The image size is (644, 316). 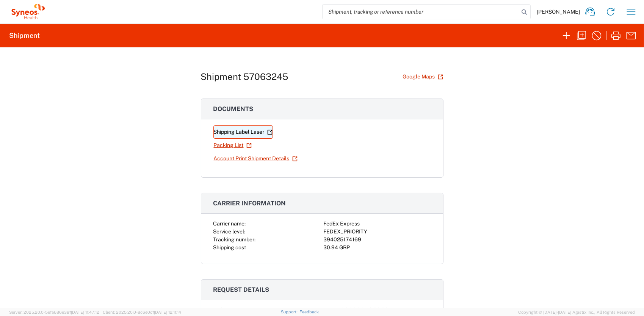 What do you see at coordinates (235, 239) in the screenshot?
I see `span: Tracking number:` at bounding box center [235, 239].